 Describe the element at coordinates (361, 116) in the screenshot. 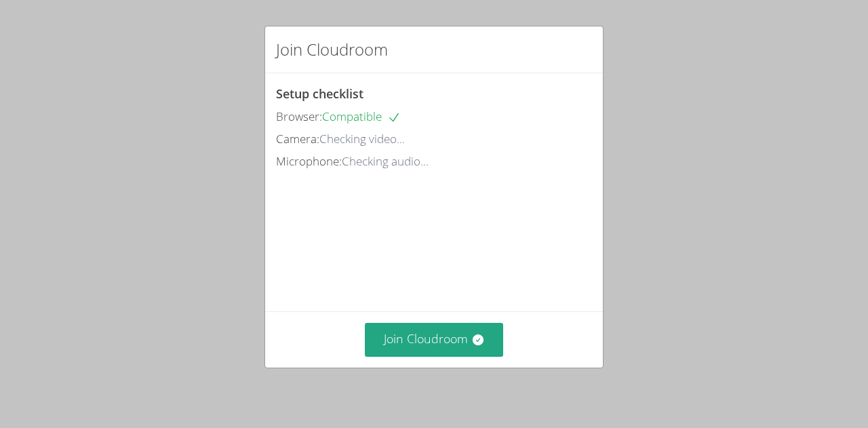

I see `span: Compatible` at that location.